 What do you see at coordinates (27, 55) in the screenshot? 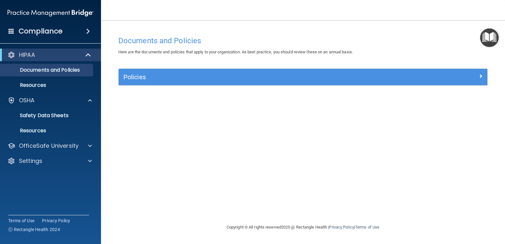
I see `p: HIPAA` at bounding box center [27, 55].